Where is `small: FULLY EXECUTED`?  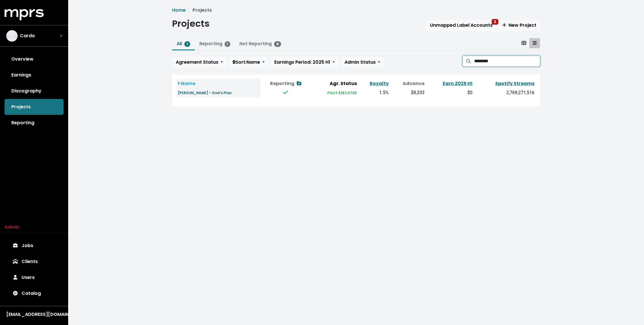 small: FULLY EXECUTED is located at coordinates (342, 92).